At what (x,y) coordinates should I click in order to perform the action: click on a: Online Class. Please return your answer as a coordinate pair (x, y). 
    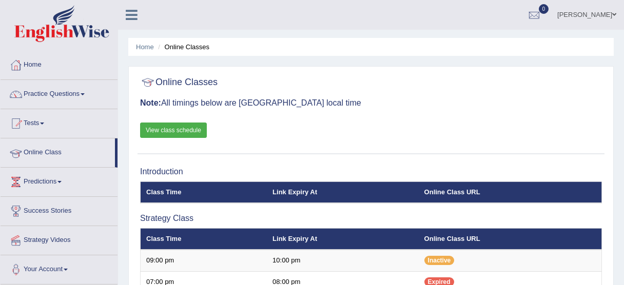
    Looking at the image, I should click on (57, 151).